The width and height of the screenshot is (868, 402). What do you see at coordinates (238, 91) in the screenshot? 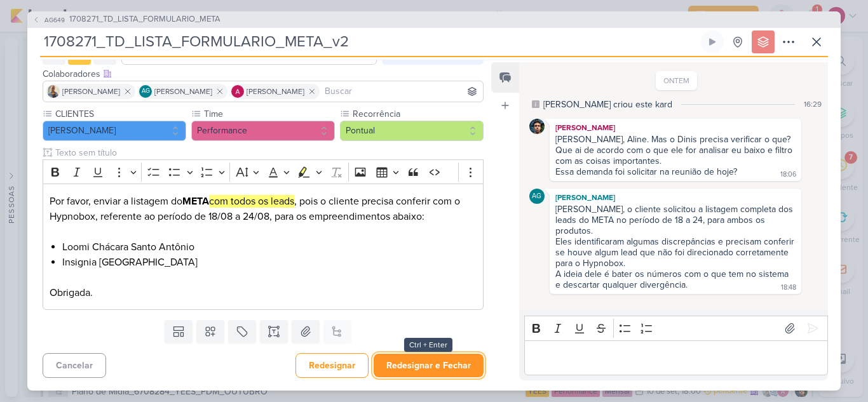
I see `img: Alessandra Gomes` at bounding box center [238, 91].